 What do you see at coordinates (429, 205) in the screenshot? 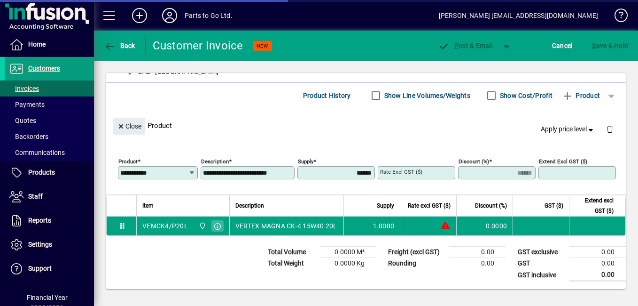
I see `span: Rate excl GST ($)` at bounding box center [429, 205].